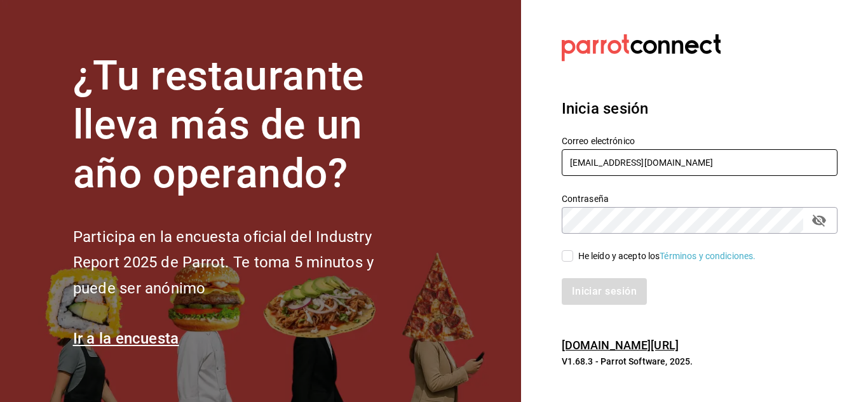 Image resolution: width=868 pixels, height=402 pixels. Describe the element at coordinates (245, 125) in the screenshot. I see `h1: ¿Tu restaurante lleva más de un año operando?` at that location.